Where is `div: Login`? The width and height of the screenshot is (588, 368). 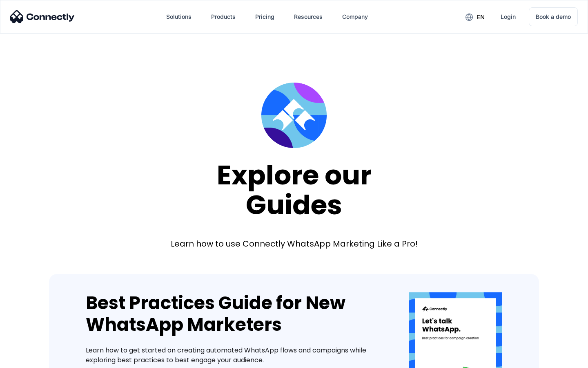 div: Login is located at coordinates (508, 17).